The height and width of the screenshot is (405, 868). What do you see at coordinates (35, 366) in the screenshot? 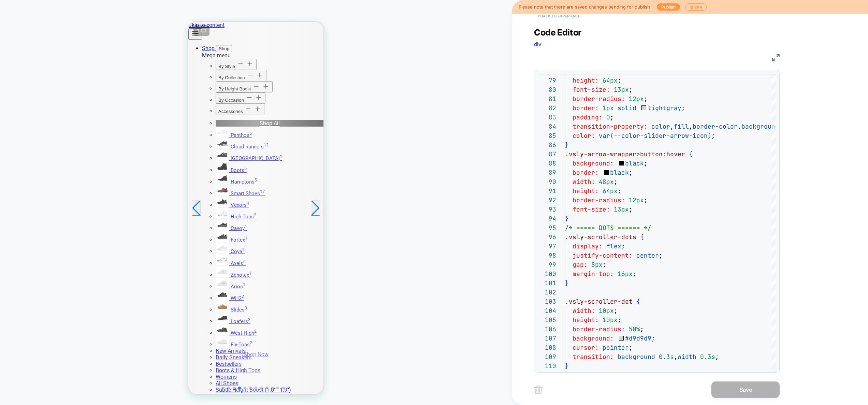
I see `span: Go to slide 1` at bounding box center [35, 366].